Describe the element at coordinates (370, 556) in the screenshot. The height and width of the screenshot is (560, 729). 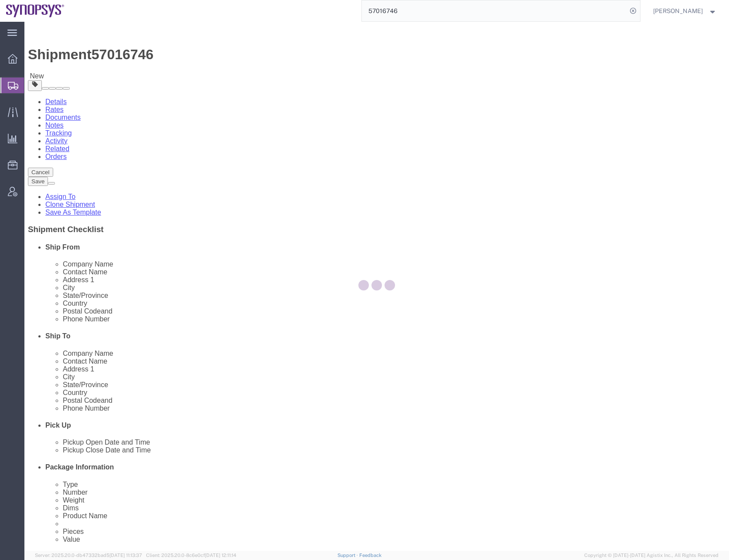
I see `a: Feedback` at that location.